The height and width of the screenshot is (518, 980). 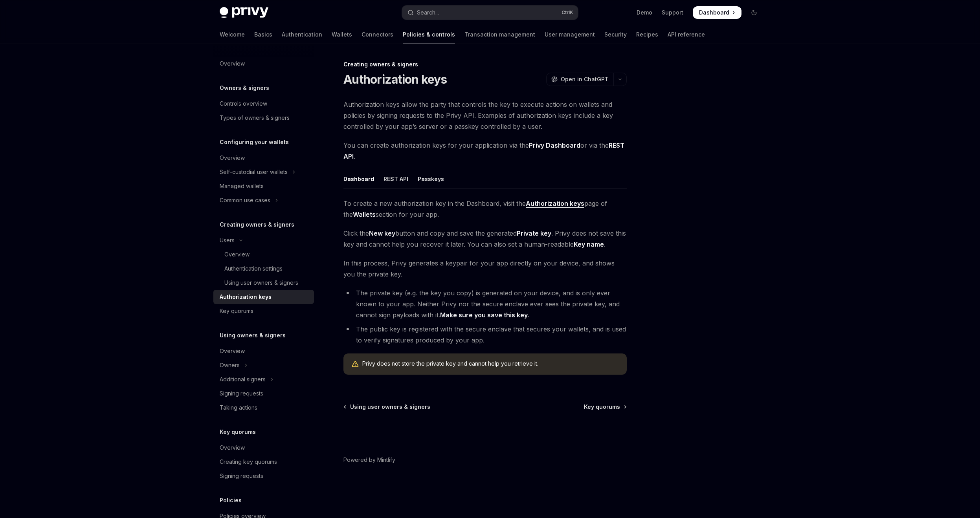 What do you see at coordinates (485, 115) in the screenshot?
I see `span: Authorization keys allow the party that controls the key to execute actions on wallets and polici...` at bounding box center [485, 115].